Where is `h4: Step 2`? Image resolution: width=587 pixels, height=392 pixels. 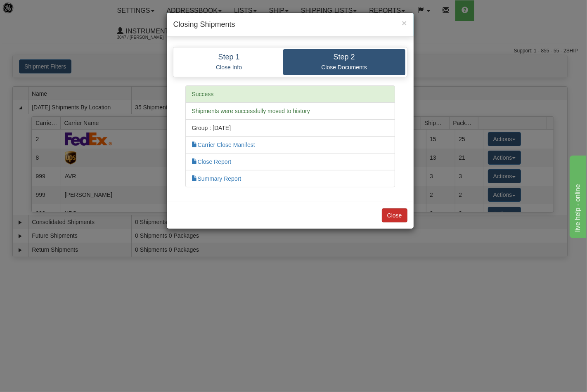 h4: Step 2 is located at coordinates (344, 58).